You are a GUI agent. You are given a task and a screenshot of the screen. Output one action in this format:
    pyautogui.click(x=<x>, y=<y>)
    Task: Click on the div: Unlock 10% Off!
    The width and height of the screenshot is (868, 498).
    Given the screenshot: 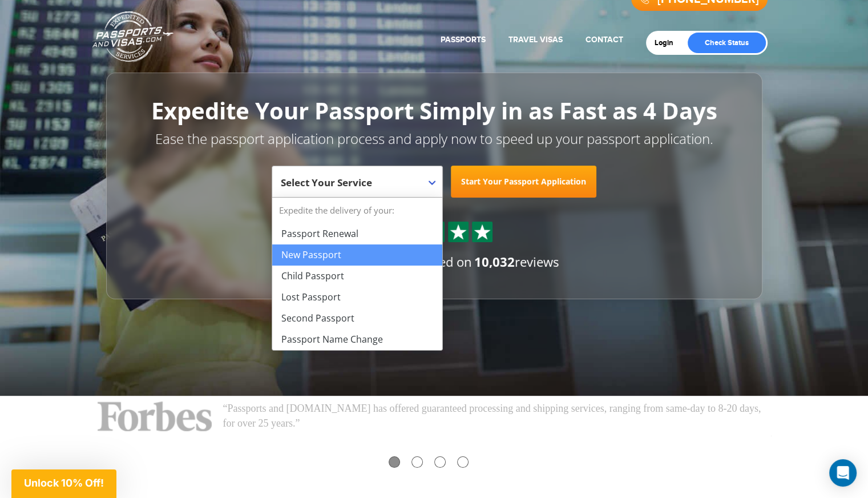 What is the action you would take?
    pyautogui.click(x=64, y=484)
    